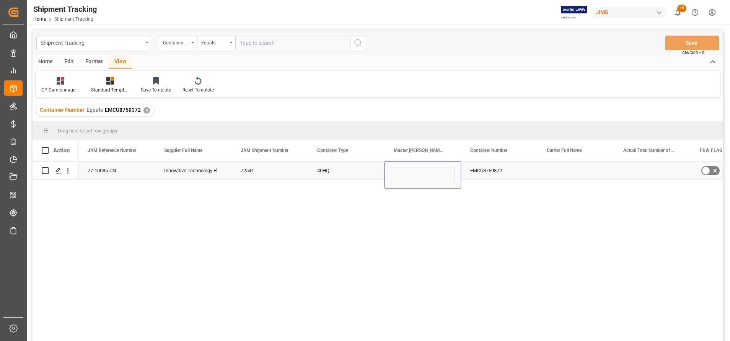 This screenshot has width=730, height=341. Describe the element at coordinates (692, 43) in the screenshot. I see `button: Save` at that location.